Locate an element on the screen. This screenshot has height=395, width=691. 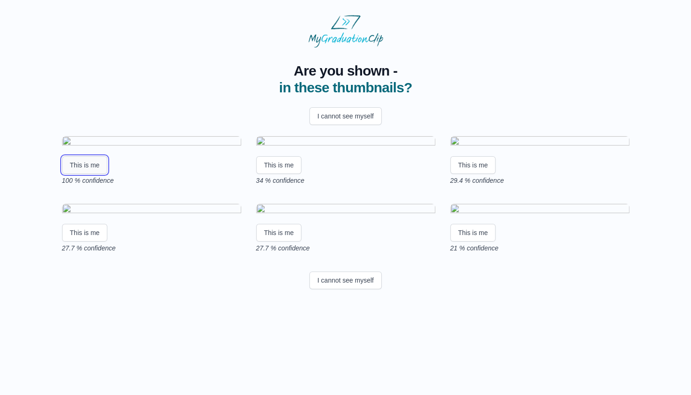
img: f2d8f2a095abdbd66427e477b1b74a3e0fcb2b0c.gif is located at coordinates (152, 142).